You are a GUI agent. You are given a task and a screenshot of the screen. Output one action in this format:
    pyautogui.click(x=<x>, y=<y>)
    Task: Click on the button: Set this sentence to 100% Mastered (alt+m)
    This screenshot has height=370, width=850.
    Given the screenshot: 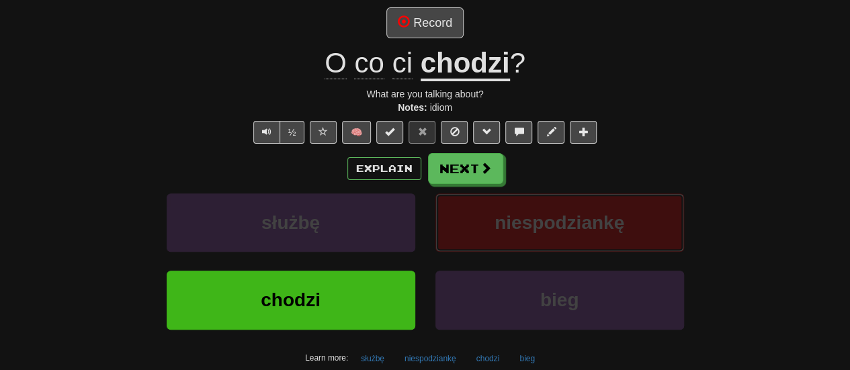 What is the action you would take?
    pyautogui.click(x=390, y=132)
    